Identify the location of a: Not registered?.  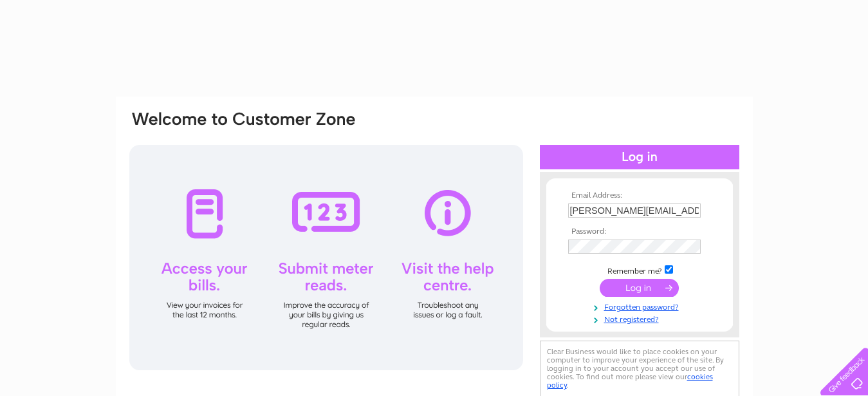
(641, 318).